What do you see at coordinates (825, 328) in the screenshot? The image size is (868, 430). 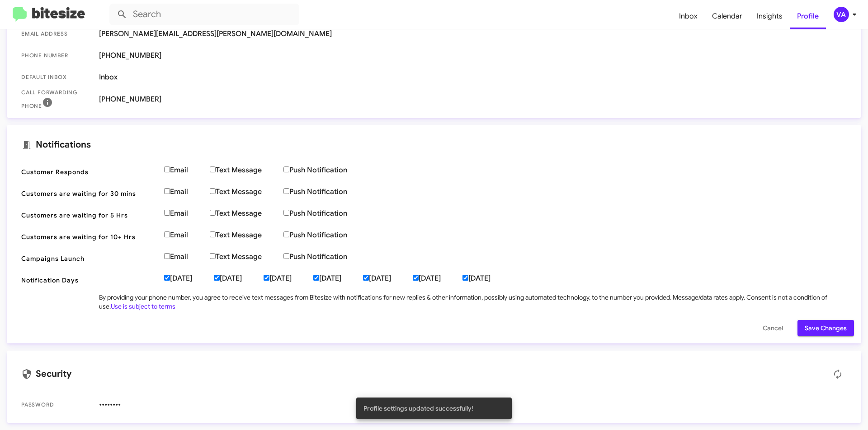 I see `button: Save Changes` at bounding box center [825, 328].